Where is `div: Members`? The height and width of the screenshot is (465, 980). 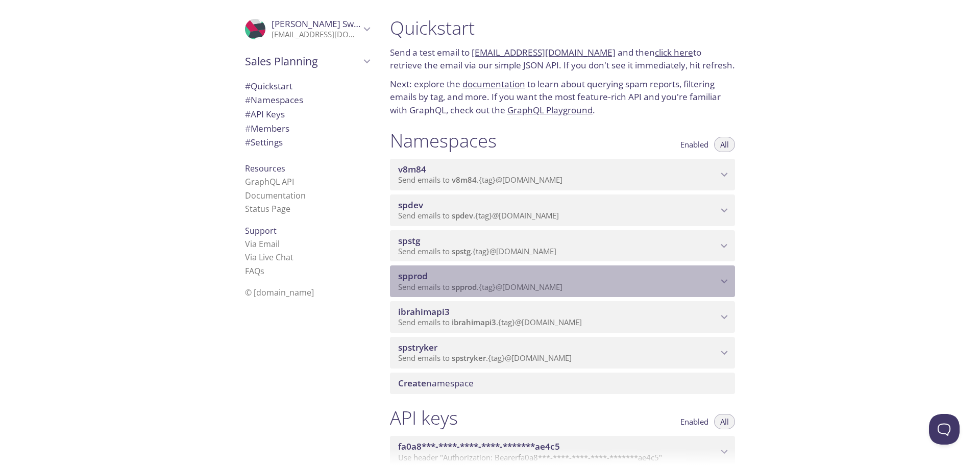 div: Members is located at coordinates (308, 128).